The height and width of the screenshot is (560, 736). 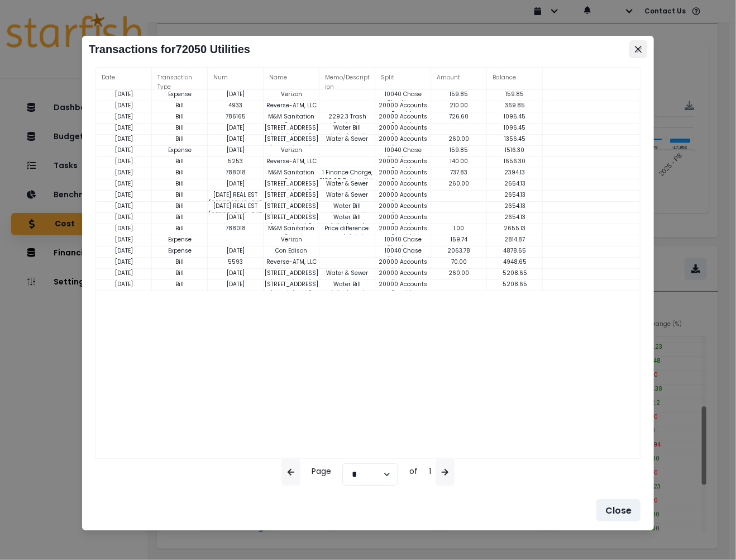 I want to click on div: Name, so click(x=291, y=79).